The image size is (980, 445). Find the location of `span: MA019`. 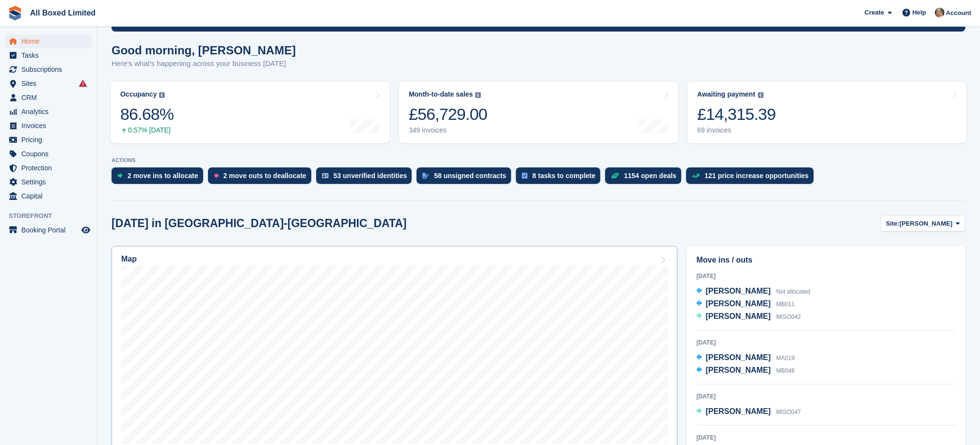

span: MA019 is located at coordinates (786, 358).